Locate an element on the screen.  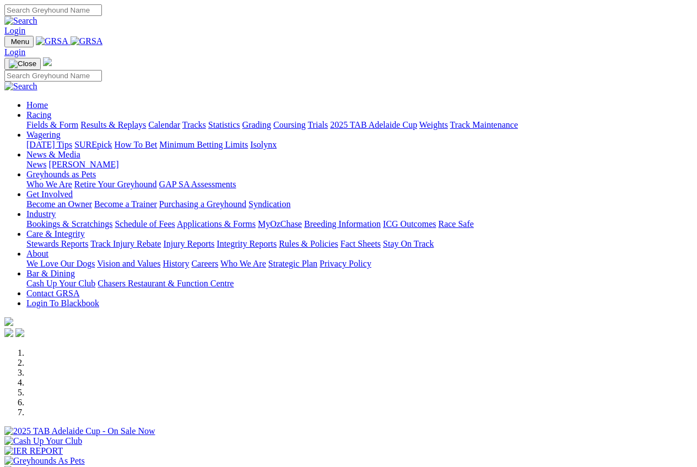
img: Cash Up Your Club is located at coordinates (43, 441).